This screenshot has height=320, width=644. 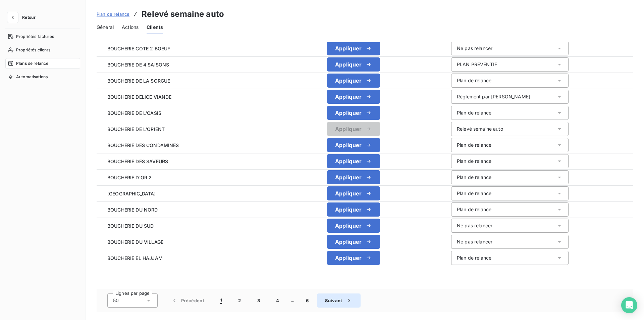 What do you see at coordinates (130, 27) in the screenshot?
I see `span: Actions` at bounding box center [130, 27].